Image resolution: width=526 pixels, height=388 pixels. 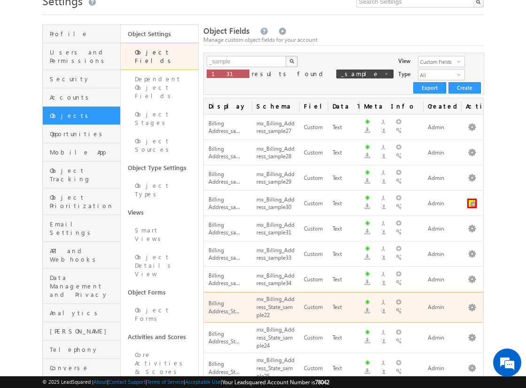 I want to click on span: Display Name, so click(x=227, y=106).